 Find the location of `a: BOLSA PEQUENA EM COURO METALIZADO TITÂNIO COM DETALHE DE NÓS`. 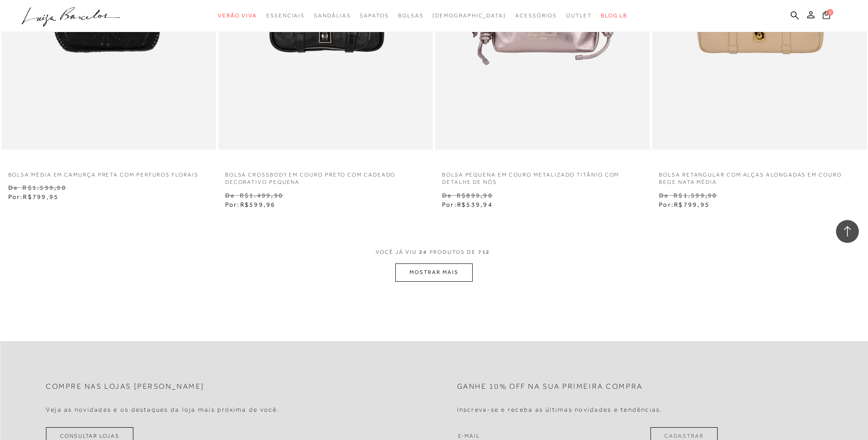

a: BOLSA PEQUENA EM COURO METALIZADO TITÂNIO COM DETALHE DE NÓS is located at coordinates (542, 176).